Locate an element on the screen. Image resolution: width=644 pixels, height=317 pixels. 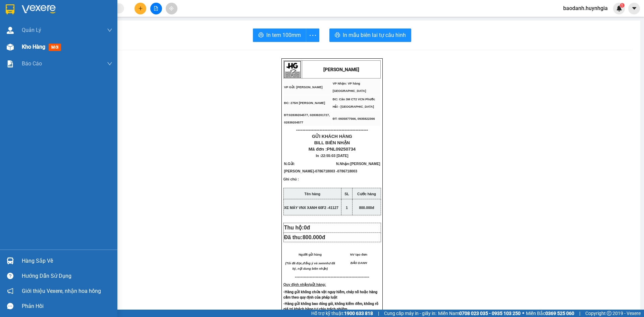
span: GỬI KHÁCH HÀNG is located at coordinates (333, 136).